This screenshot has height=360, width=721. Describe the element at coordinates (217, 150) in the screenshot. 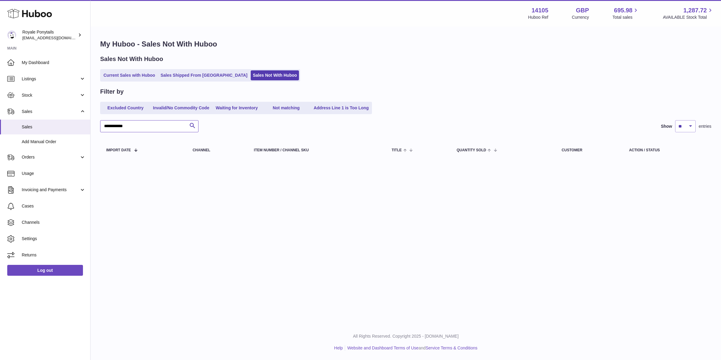

I see `div: Channel` at that location.